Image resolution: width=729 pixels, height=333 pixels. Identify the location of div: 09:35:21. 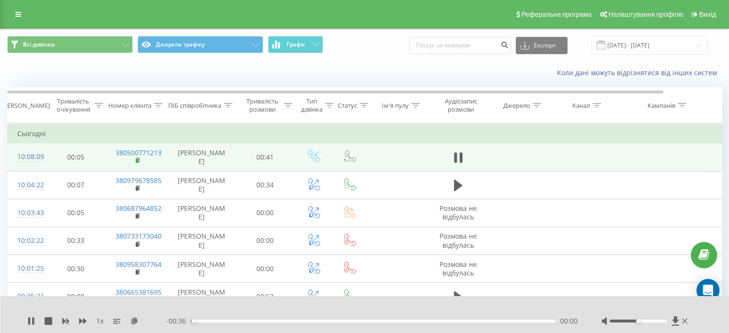
(27, 296).